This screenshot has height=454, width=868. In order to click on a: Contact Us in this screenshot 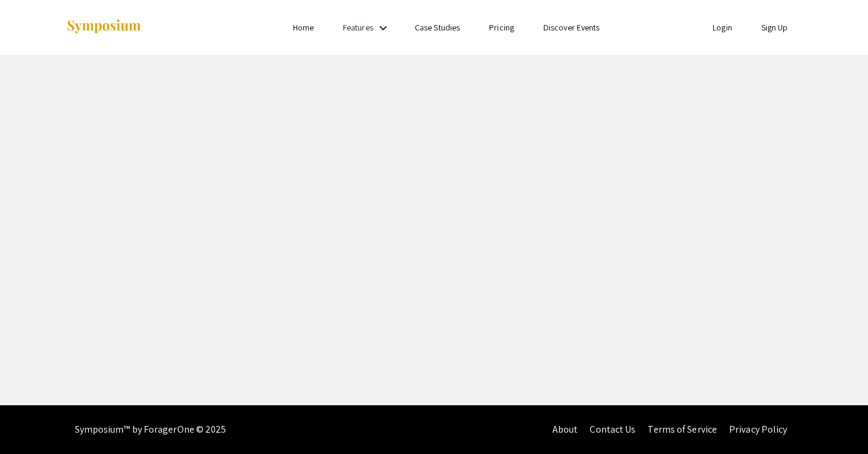, I will do `click(612, 429)`.